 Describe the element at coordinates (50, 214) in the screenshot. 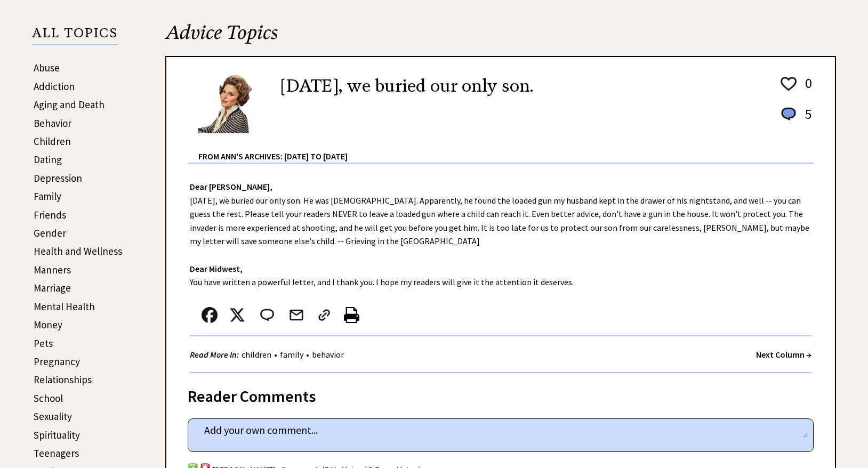

I see `a: Friends` at that location.